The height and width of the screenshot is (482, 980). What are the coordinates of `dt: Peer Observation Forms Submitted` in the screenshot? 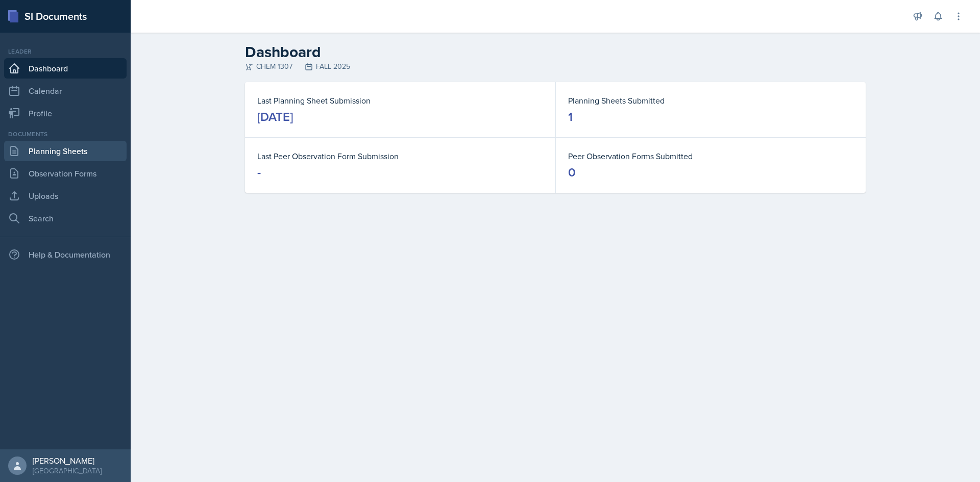 It's located at (711, 156).